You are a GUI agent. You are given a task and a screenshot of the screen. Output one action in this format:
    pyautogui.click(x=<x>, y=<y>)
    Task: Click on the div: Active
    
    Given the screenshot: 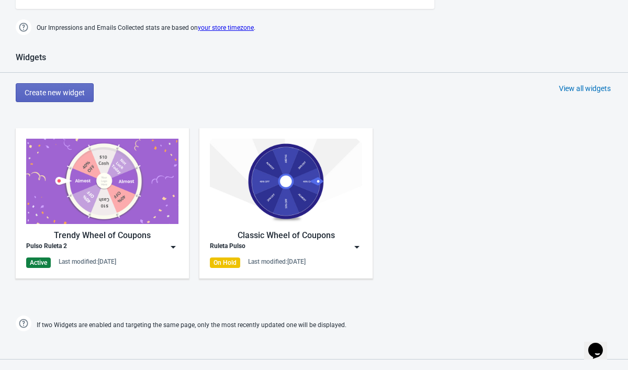 What is the action you would take?
    pyautogui.click(x=38, y=263)
    